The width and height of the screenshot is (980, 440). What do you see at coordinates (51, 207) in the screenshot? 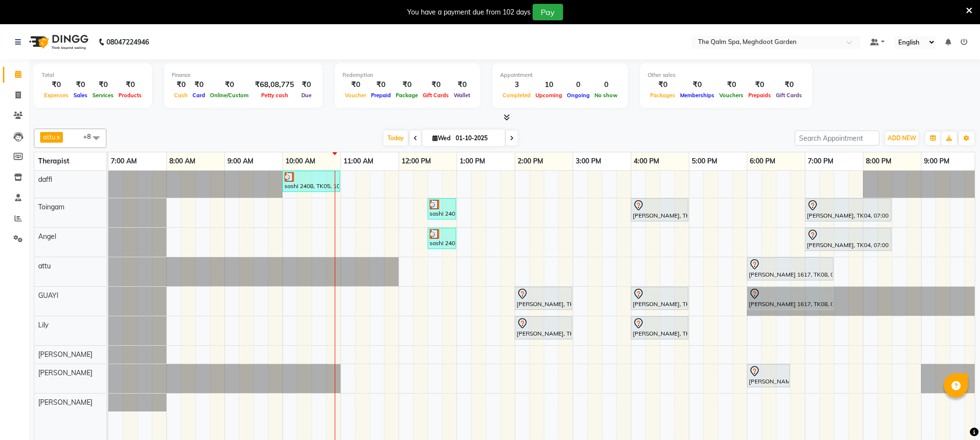
I see `span: Toingam` at bounding box center [51, 207].